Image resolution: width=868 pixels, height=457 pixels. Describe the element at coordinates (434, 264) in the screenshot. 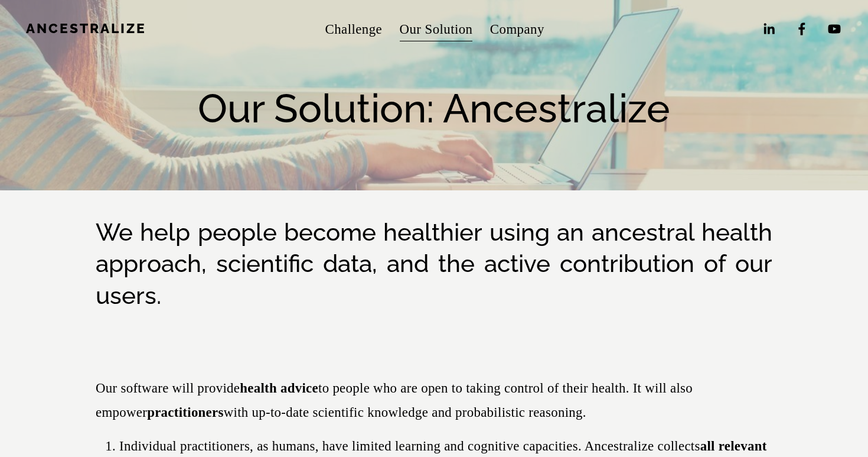

I see `h2: We help people become healthier using an ancestral health approach, scientific data, and the acti...` at that location.